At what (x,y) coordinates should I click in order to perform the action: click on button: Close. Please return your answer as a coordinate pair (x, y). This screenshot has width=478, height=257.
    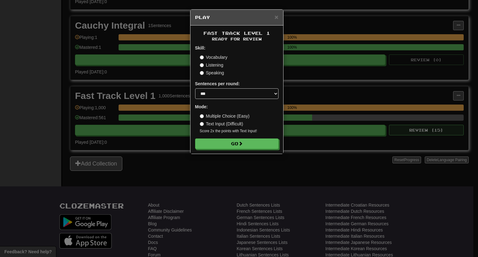
    Looking at the image, I should click on (276, 17).